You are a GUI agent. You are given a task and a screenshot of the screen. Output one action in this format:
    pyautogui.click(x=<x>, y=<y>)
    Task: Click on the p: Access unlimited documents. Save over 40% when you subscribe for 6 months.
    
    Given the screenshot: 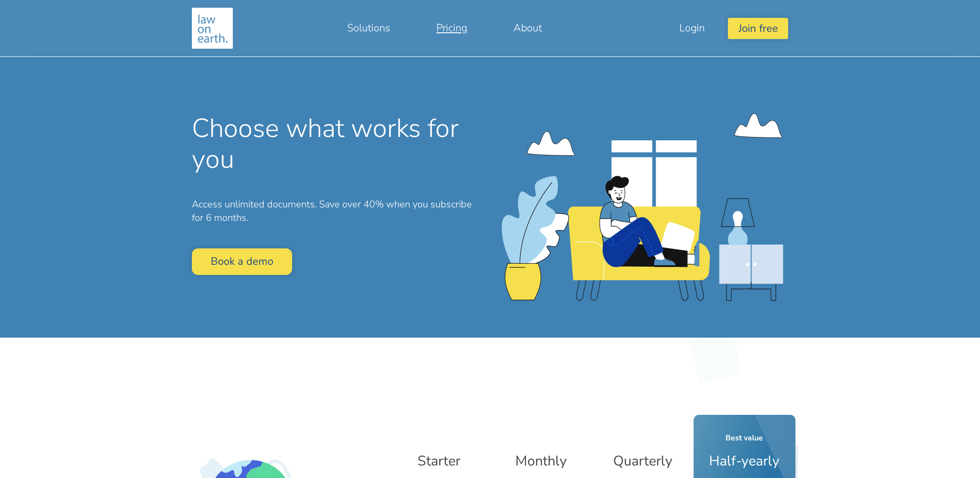 What is the action you would take?
    pyautogui.click(x=337, y=212)
    